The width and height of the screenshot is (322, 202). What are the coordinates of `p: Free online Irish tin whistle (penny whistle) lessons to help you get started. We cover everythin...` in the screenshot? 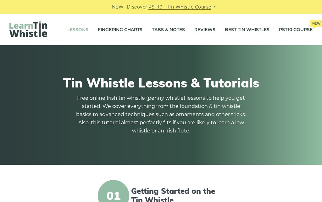 It's located at (161, 115).